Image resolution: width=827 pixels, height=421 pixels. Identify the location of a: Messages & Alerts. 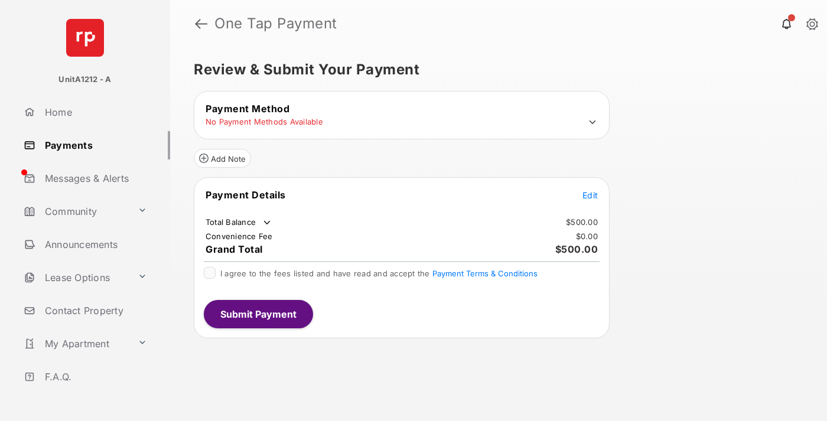
(95, 178).